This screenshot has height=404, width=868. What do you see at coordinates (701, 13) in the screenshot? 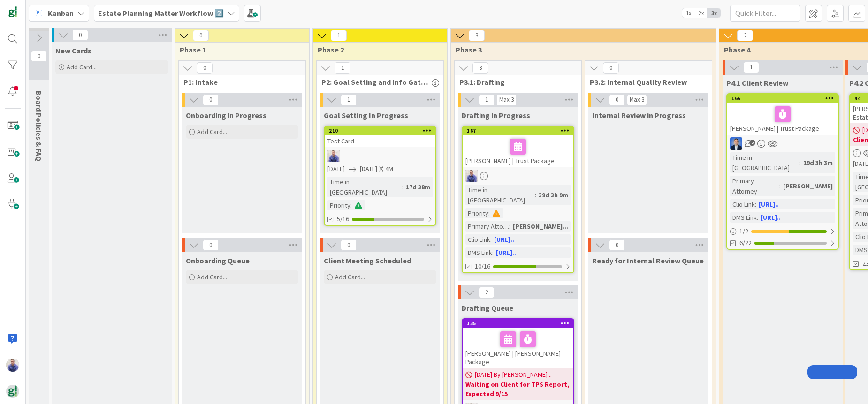
I see `span: 2x` at bounding box center [701, 13].